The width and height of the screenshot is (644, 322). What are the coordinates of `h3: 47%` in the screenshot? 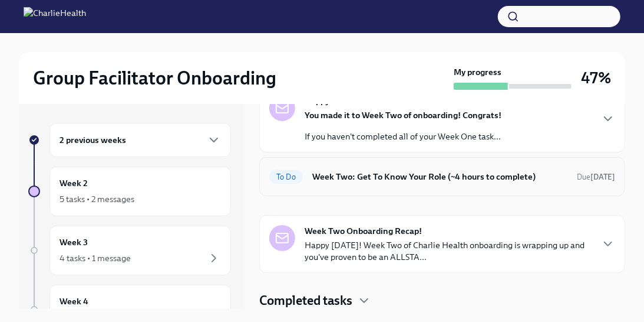 It's located at (596, 78).